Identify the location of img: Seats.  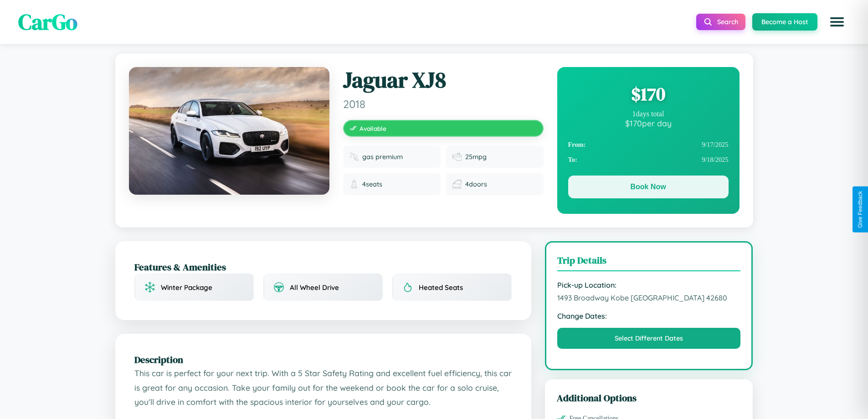
(354, 184).